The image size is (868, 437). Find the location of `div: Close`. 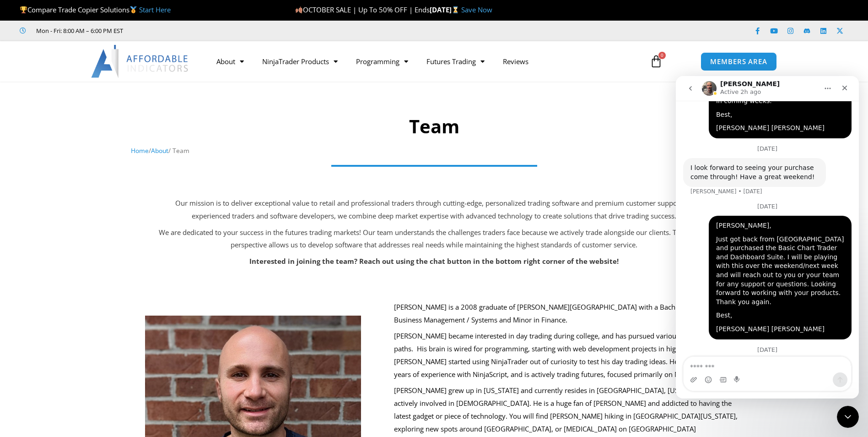

div: Close is located at coordinates (169, 12).